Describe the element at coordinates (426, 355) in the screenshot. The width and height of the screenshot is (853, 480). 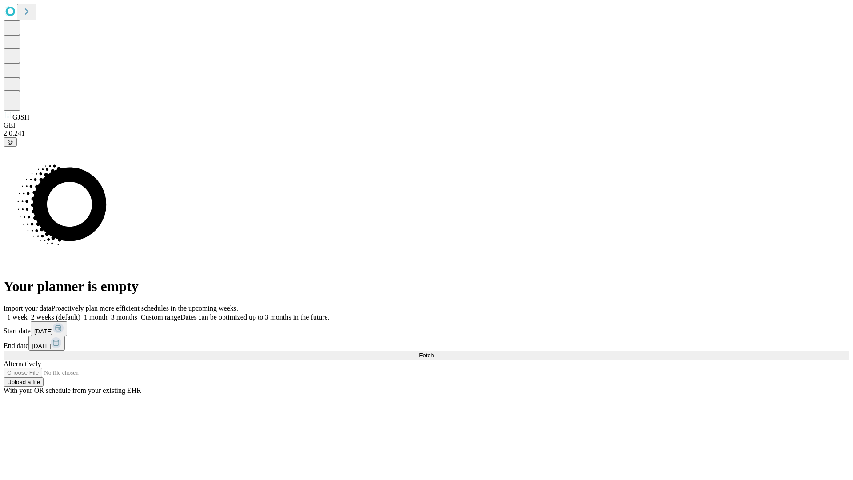
I see `span: Fetch` at that location.